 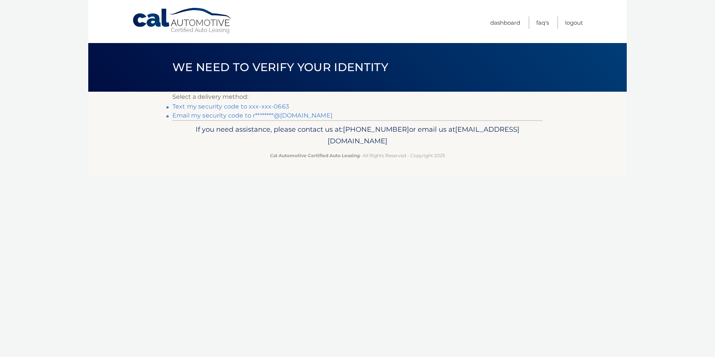 What do you see at coordinates (542, 22) in the screenshot?
I see `a: FAQ's` at bounding box center [542, 22].